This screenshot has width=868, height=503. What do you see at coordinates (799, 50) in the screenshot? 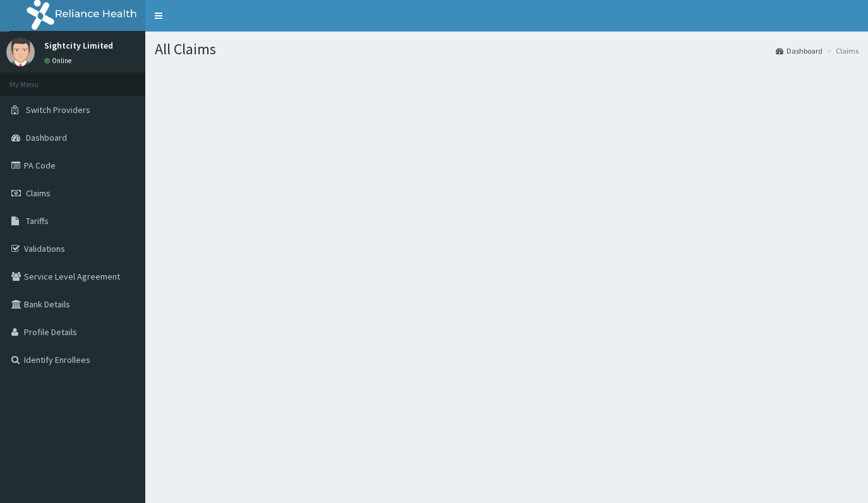
I see `a: Dashboard` at bounding box center [799, 50].